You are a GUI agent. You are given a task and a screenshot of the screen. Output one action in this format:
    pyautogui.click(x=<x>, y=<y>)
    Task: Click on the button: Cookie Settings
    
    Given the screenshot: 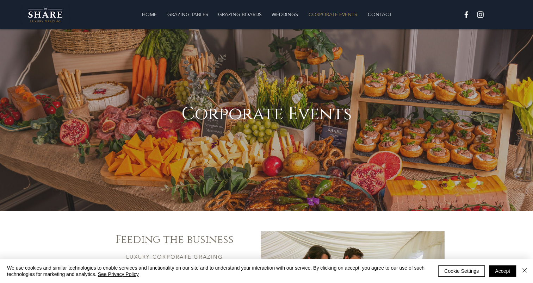 What is the action you would take?
    pyautogui.click(x=461, y=271)
    